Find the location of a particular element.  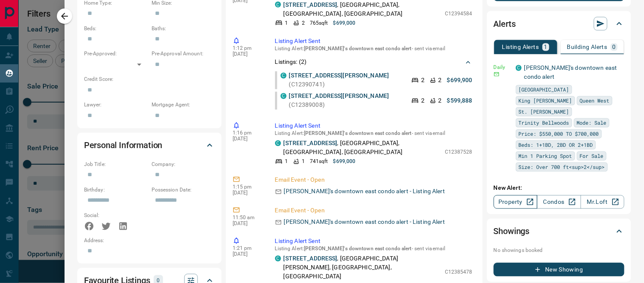

p: Lawyer: is located at coordinates (115, 105).